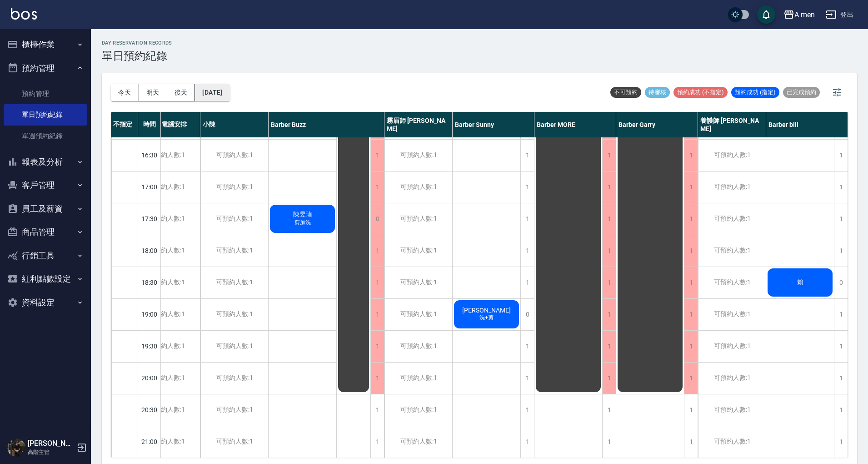 This screenshot has height=464, width=868. What do you see at coordinates (149, 282) in the screenshot?
I see `div: 18:30` at bounding box center [149, 282].